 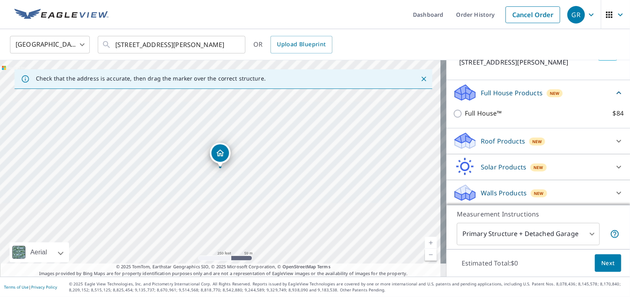 What do you see at coordinates (538, 214) in the screenshot?
I see `p: Measurement Instructions` at bounding box center [538, 214].